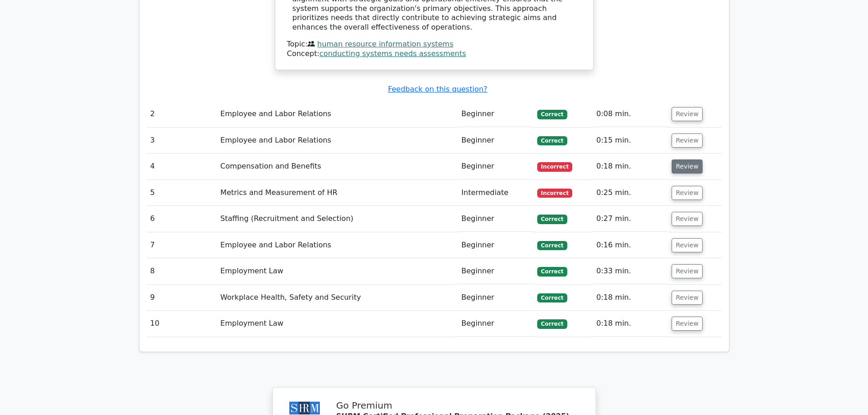 The width and height of the screenshot is (868, 415). I want to click on td: 0:25 min., so click(631, 193).